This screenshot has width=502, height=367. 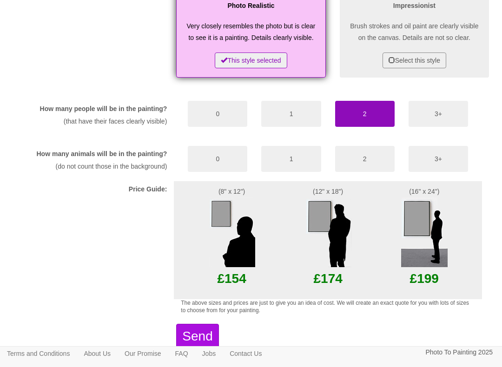 What do you see at coordinates (232, 232) in the screenshot?
I see `img: Example size of a small painting` at bounding box center [232, 232].